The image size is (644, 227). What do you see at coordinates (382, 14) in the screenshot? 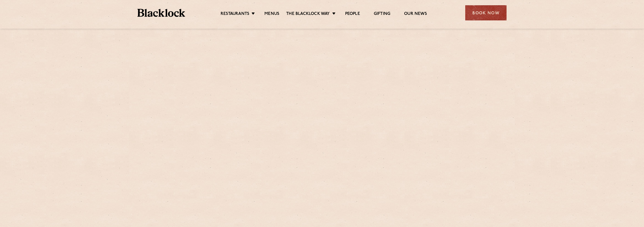
I see `a: Gifting` at bounding box center [382, 14].